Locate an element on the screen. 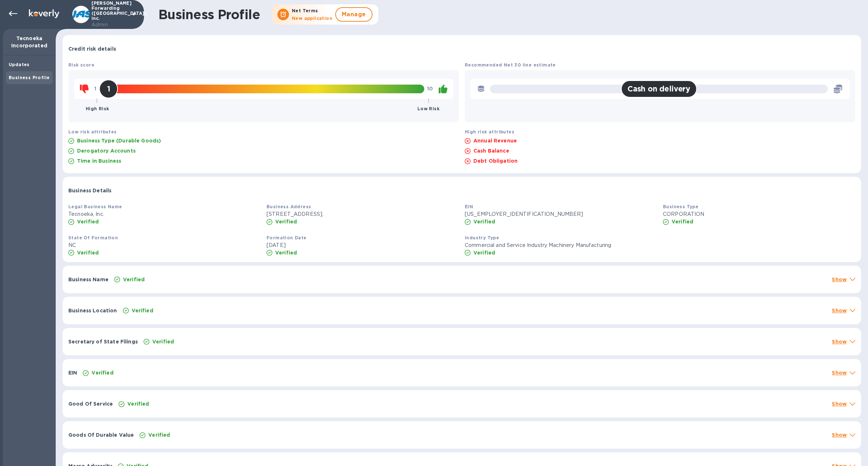  b: 10 is located at coordinates (430, 89).